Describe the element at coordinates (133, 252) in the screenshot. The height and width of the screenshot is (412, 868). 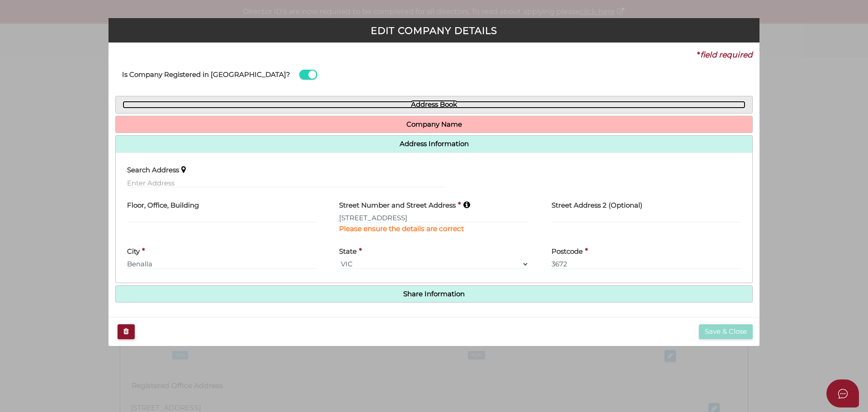
I see `h4: City` at that location.